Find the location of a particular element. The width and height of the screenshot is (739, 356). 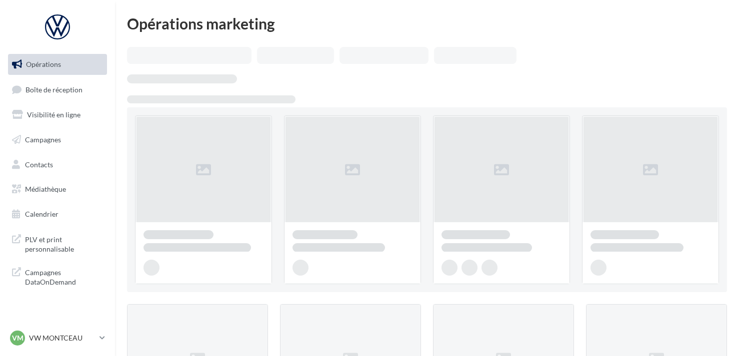

a: Visibilité en ligne is located at coordinates (57, 115).